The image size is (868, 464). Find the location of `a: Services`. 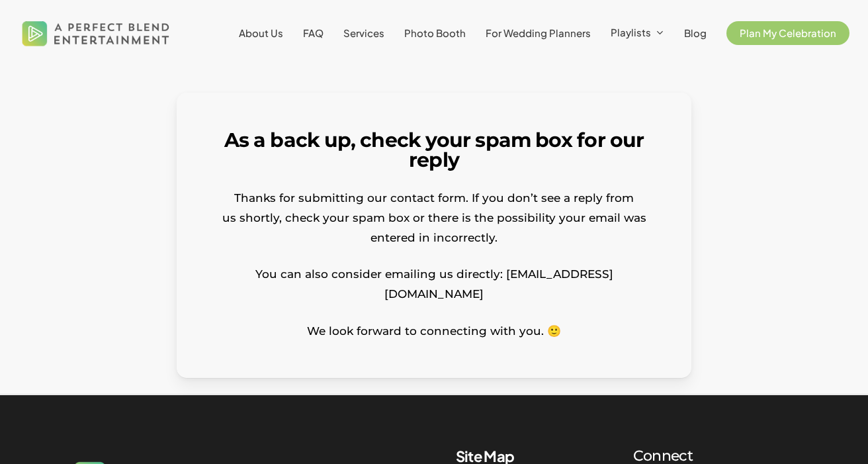

a: Services is located at coordinates (364, 33).